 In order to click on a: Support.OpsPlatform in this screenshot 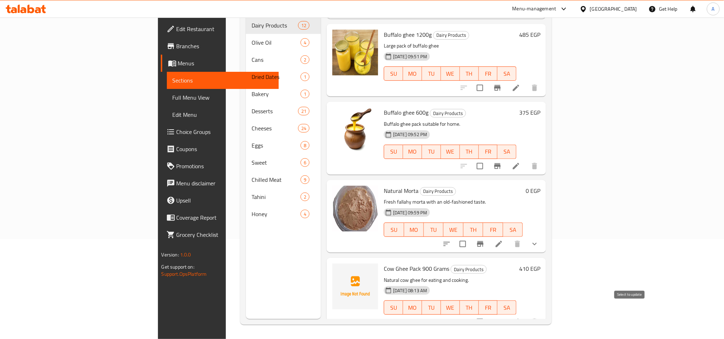, I will do `click(184, 274)`.